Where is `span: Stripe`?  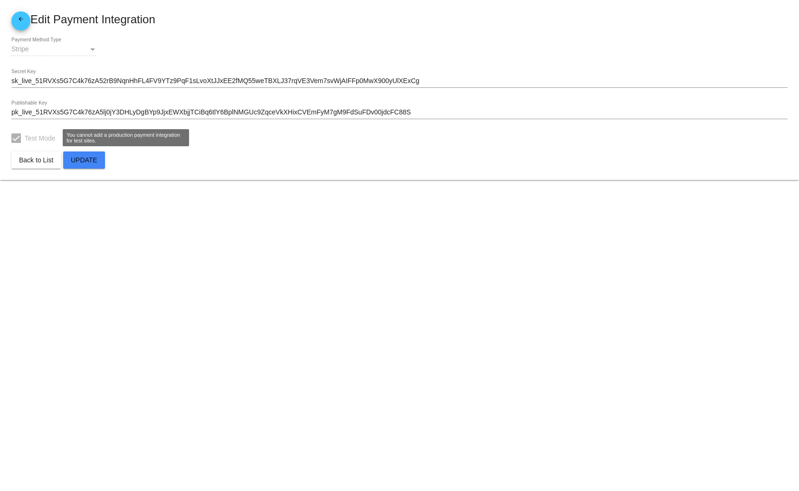 span: Stripe is located at coordinates (20, 49).